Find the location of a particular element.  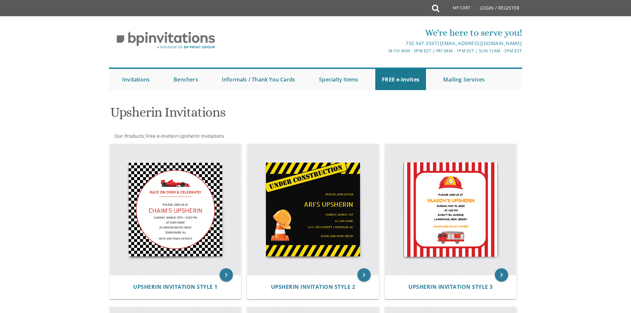

a: 732.947.3597 is located at coordinates (421, 43).